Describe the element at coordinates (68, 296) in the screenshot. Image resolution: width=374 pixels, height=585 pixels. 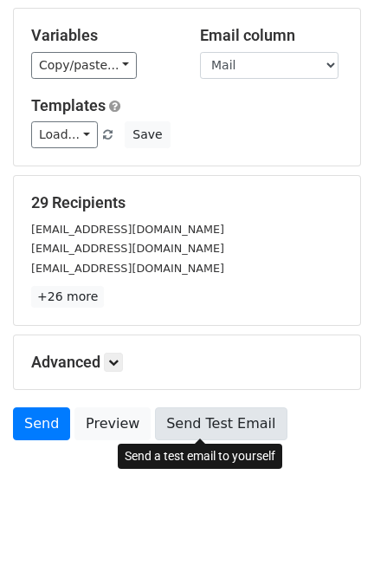
I see `a: +26 more` at that location.